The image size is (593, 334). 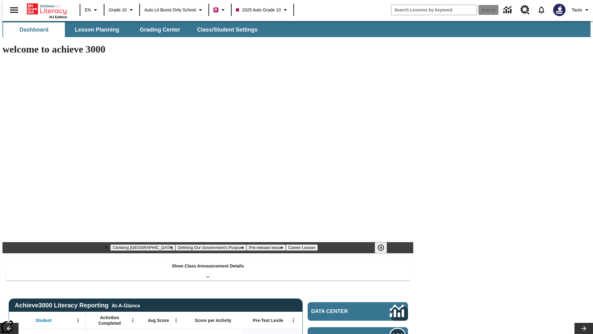 What do you see at coordinates (302, 247) in the screenshot?
I see `button: Slide 4 Career Lesson` at bounding box center [302, 247].